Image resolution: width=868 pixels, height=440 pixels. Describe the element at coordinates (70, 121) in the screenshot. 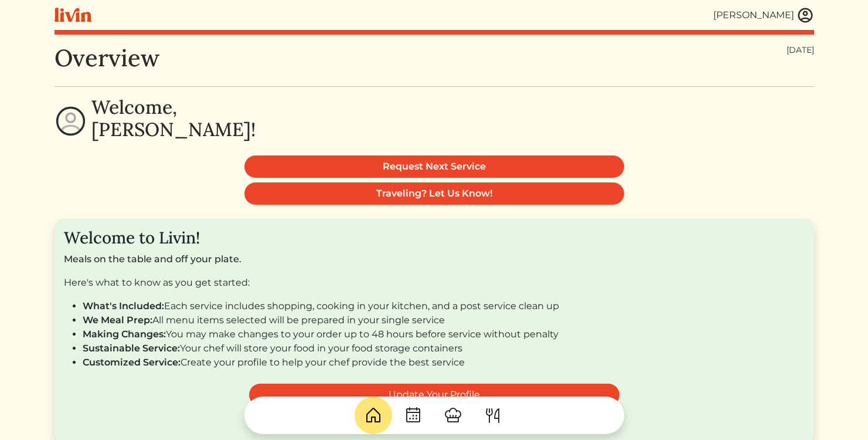

I see `img: profile-circle-6dcd711754eaac681cb4e5fa6e5947ecf152da99a3a386d1f417117c42b37ef2.svg` at that location.